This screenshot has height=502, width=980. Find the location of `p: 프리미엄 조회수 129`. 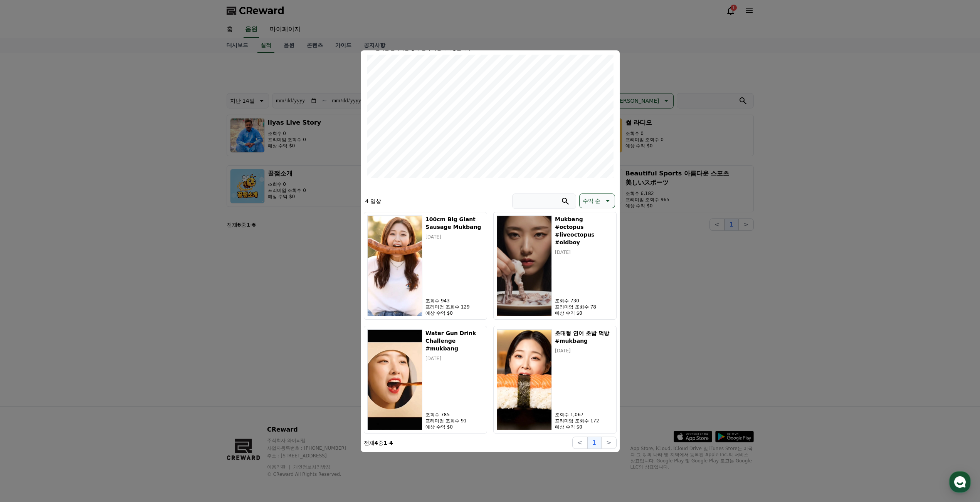

p: 프리미엄 조회수 129 is located at coordinates (454, 307).